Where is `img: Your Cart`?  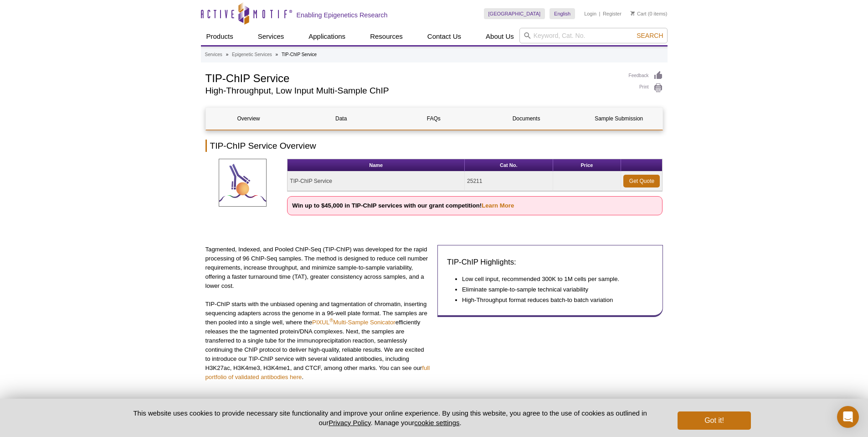 img: Your Cart is located at coordinates (632, 13).